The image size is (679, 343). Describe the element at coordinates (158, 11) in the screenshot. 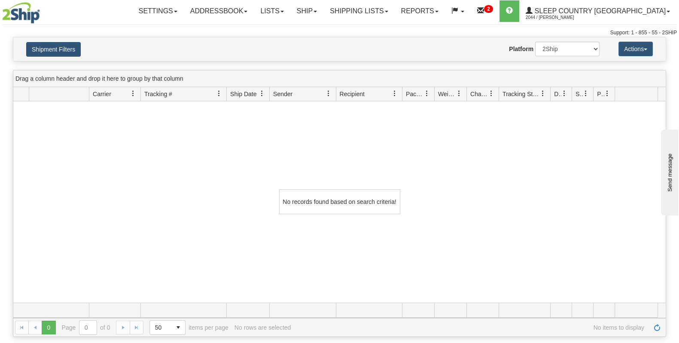

I see `a: Settings` at that location.